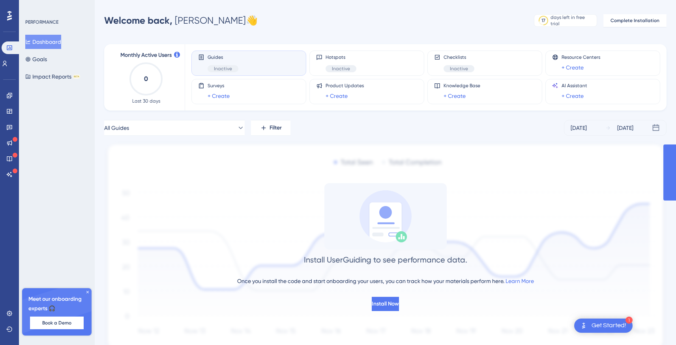  Describe the element at coordinates (219, 86) in the screenshot. I see `span: Surveys` at that location.